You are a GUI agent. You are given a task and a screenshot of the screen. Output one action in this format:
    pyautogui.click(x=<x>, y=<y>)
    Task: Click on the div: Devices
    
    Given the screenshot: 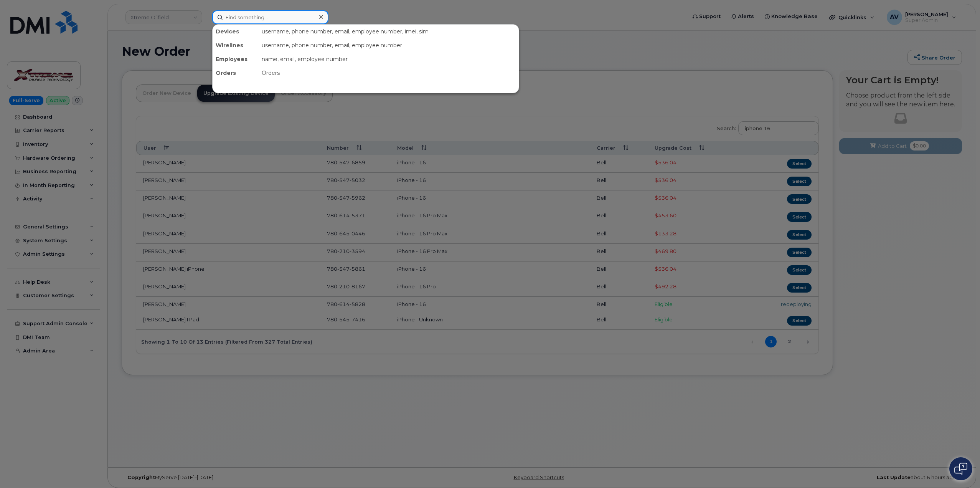 What is the action you would take?
    pyautogui.click(x=236, y=31)
    